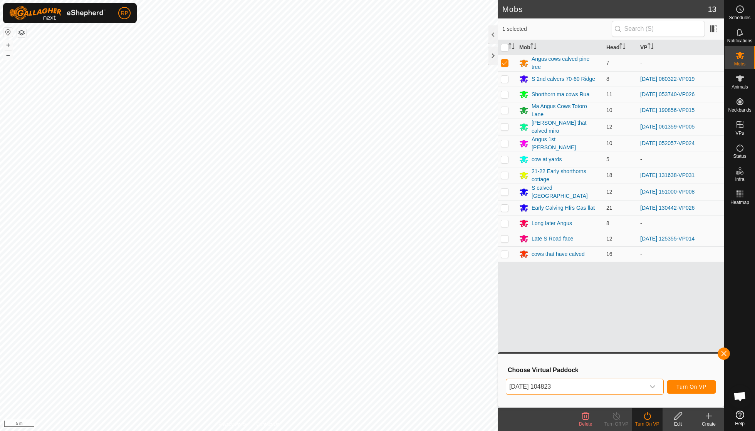  Describe the element at coordinates (546, 159) in the screenshot. I see `div: cow at yards` at that location.